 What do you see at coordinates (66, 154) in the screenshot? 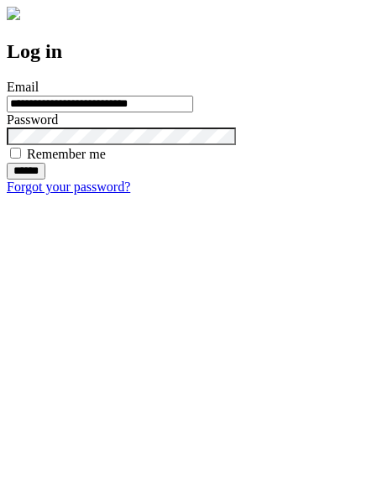
I see `label: Remember me` at bounding box center [66, 154].